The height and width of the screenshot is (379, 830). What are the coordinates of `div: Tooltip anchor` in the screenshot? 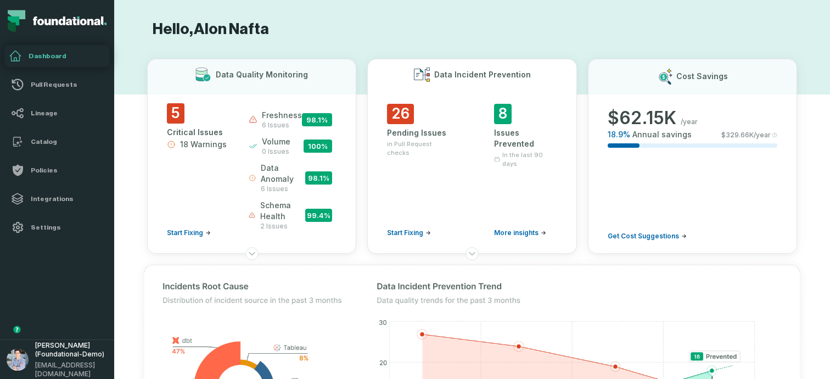 It's located at (17, 329).